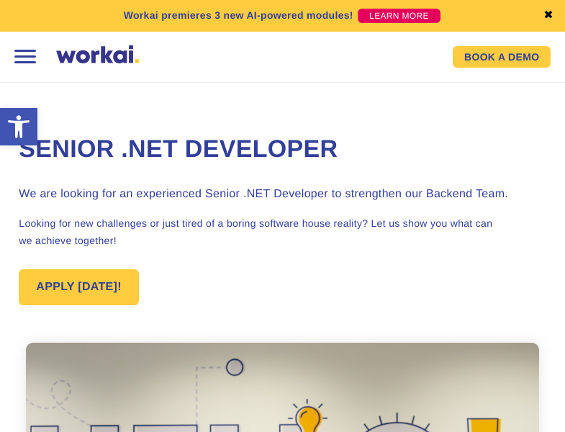 The width and height of the screenshot is (565, 432). Describe the element at coordinates (238, 15) in the screenshot. I see `p: Workai premieres 3 new AI-powered modules!` at that location.